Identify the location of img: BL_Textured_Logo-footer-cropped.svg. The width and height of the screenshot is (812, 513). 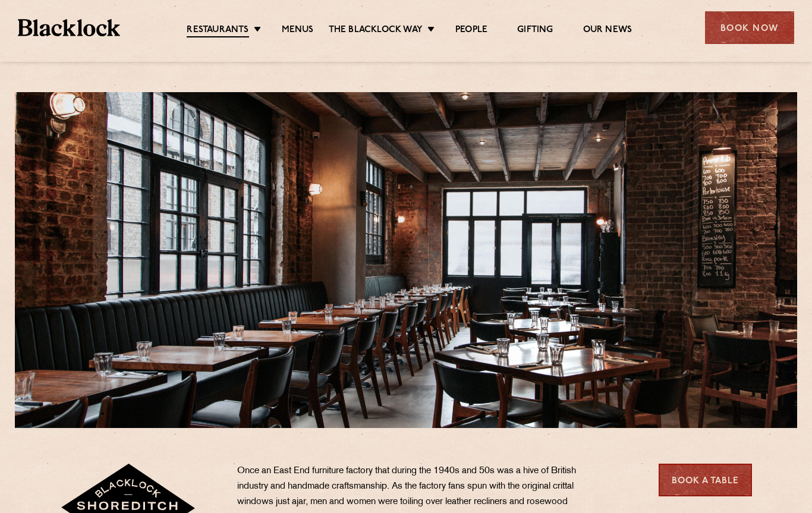
(69, 27).